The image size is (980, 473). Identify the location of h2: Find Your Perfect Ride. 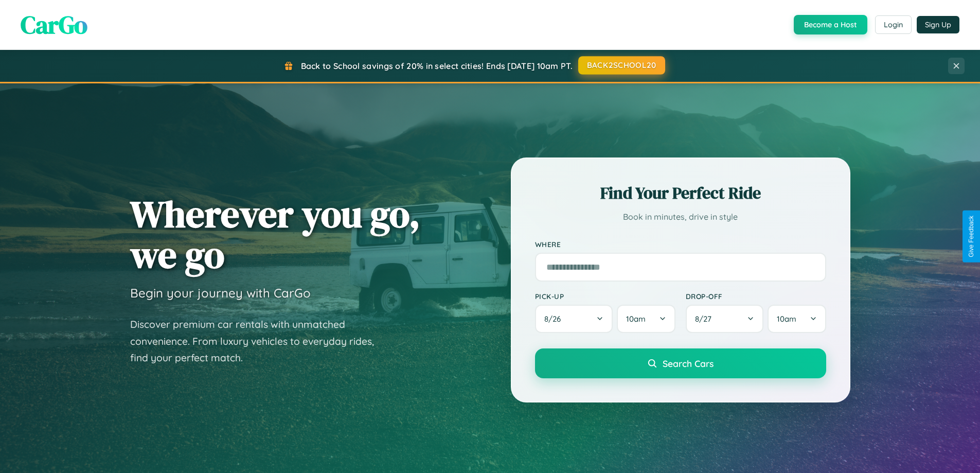
(680, 193).